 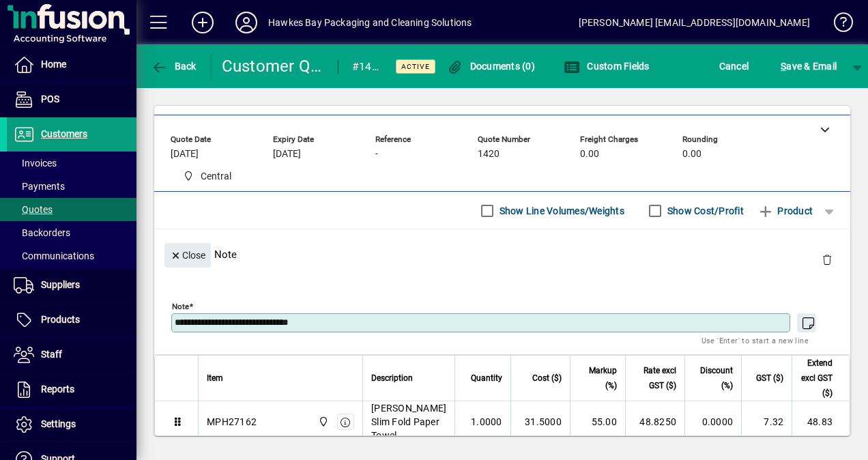 What do you see at coordinates (33, 210) in the screenshot?
I see `span: Quotes` at bounding box center [33, 210].